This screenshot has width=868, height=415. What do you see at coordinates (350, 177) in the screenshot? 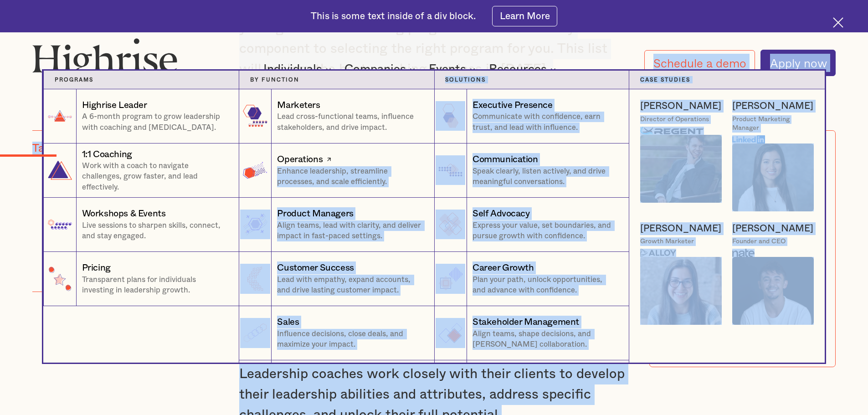
I see `p: Enhance leadership, streamline processes, and scale efficiently.` at bounding box center [350, 177].